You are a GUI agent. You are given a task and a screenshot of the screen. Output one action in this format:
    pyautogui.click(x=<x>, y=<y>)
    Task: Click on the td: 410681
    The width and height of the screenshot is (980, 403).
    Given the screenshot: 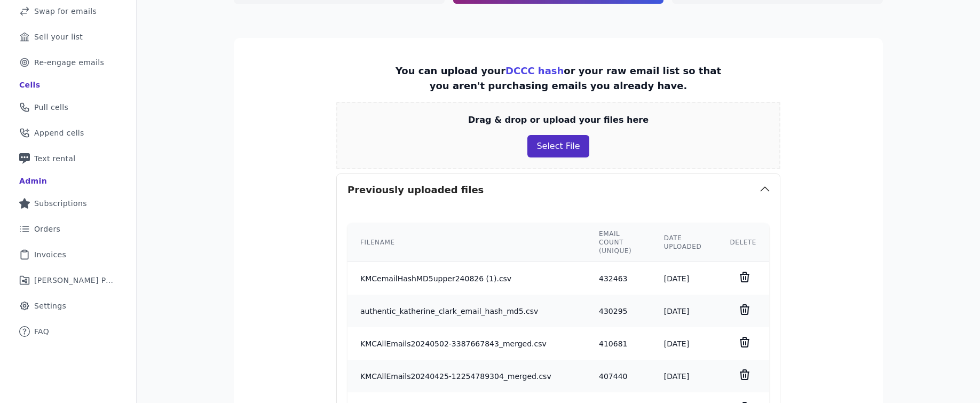 What is the action you would take?
    pyautogui.click(x=618, y=343)
    